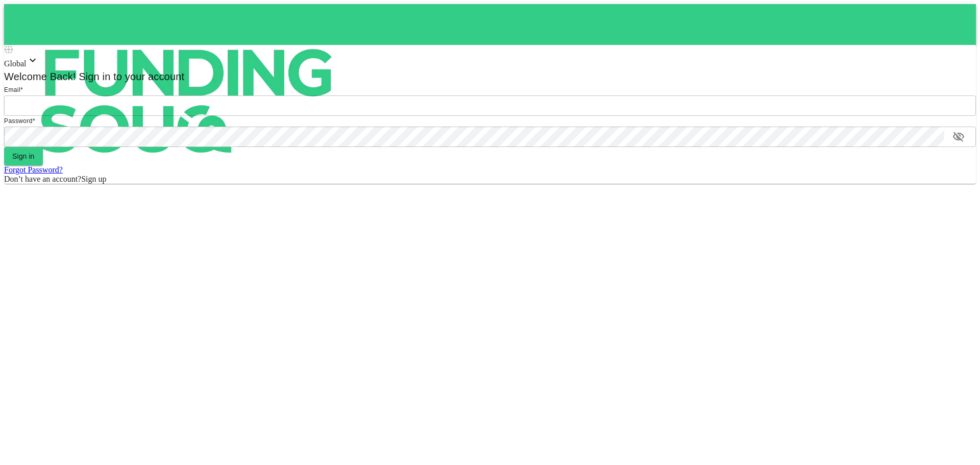 The image size is (980, 465). What do you see at coordinates (490, 62) in the screenshot?
I see `div: Global` at bounding box center [490, 62].